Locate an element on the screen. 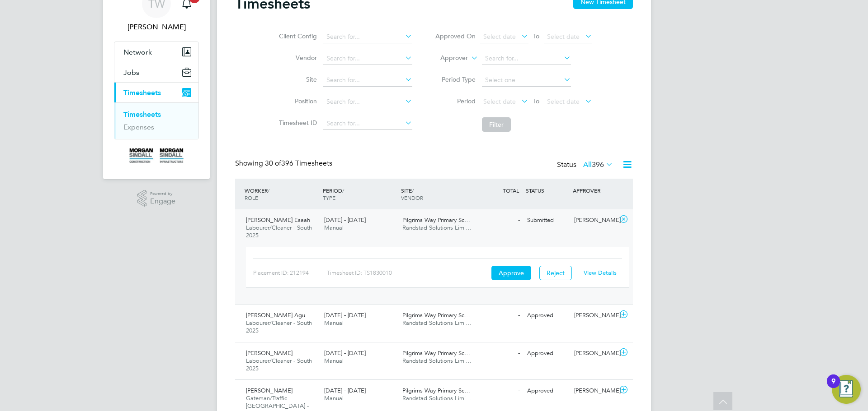  span: Network is located at coordinates (137, 52).